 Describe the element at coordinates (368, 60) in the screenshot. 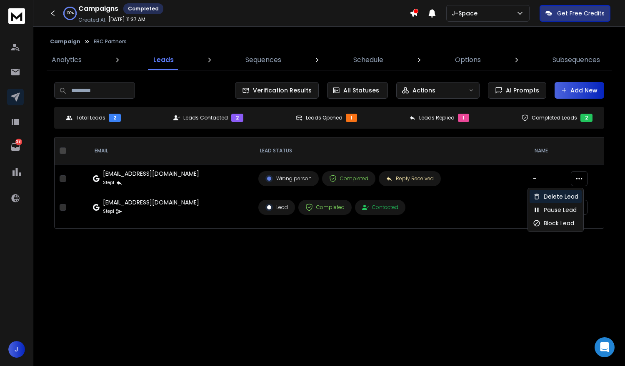

I see `p: Schedule` at that location.